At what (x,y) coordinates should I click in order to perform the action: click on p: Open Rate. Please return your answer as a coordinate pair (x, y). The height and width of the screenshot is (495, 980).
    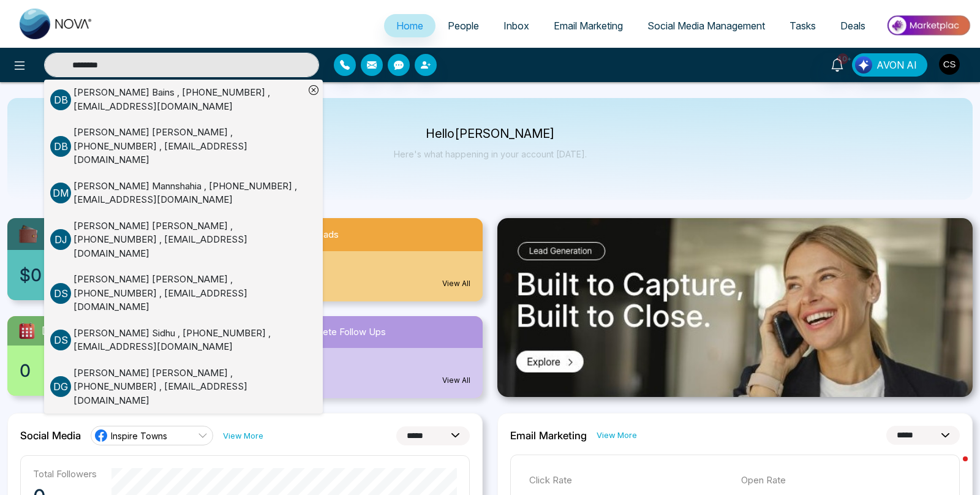
    Looking at the image, I should click on (841, 481).